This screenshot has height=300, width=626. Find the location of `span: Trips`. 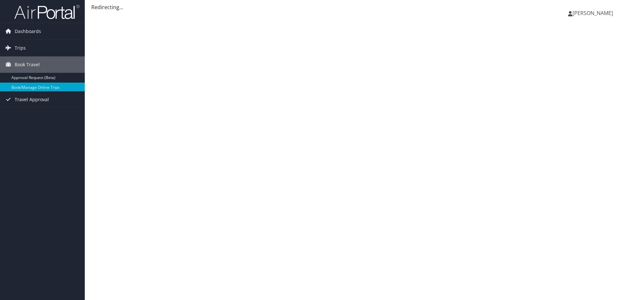

span: Trips is located at coordinates (20, 48).